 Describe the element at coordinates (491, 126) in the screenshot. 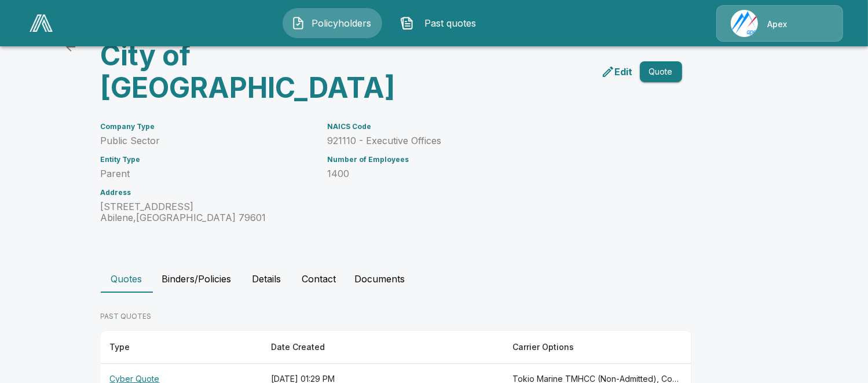

I see `h6: NAICS Code` at that location.